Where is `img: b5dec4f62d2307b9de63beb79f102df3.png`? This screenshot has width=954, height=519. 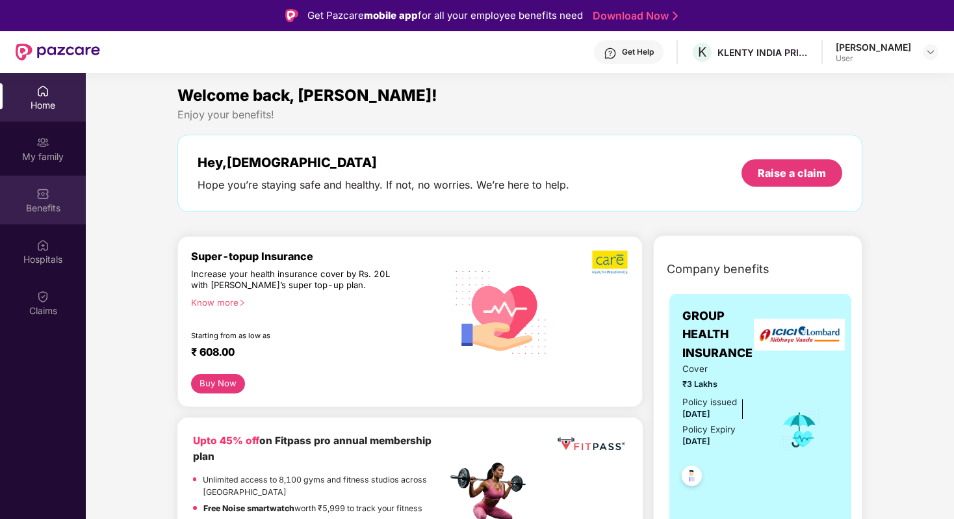 img: b5dec4f62d2307b9de63beb79f102df3.png is located at coordinates (610, 262).